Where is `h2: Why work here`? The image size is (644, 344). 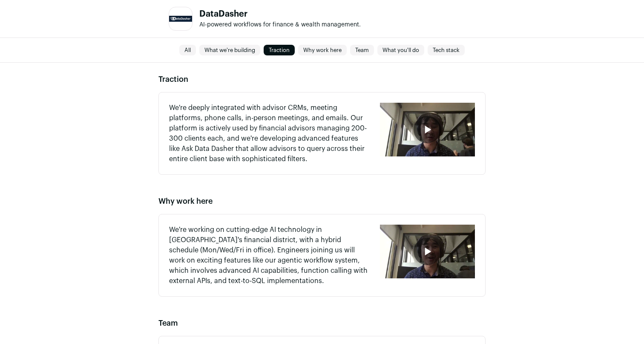
h2: Why work here is located at coordinates (322, 201).